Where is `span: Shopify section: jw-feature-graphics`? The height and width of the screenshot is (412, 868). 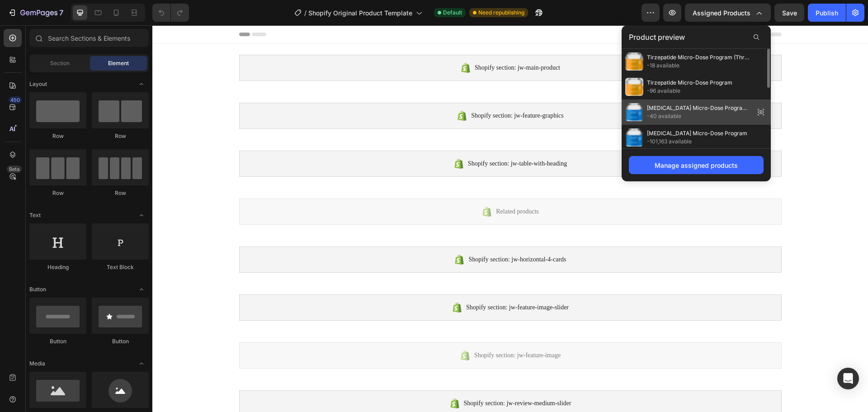
span: Shopify section: jw-feature-graphics is located at coordinates (365, 91).